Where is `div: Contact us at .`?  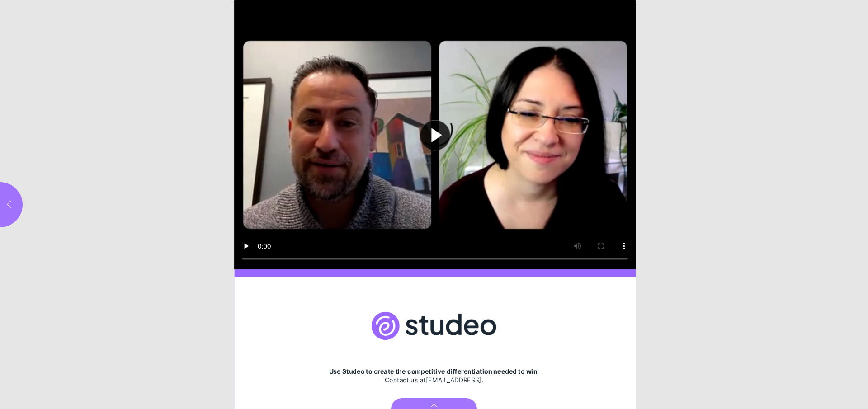 div: Contact us at . is located at coordinates (434, 380).